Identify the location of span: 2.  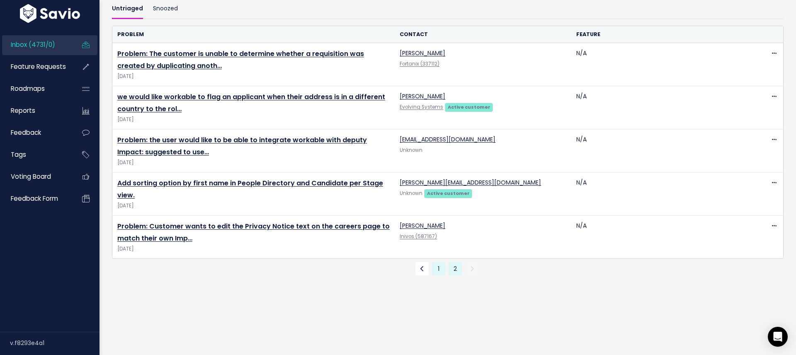
(455, 269).